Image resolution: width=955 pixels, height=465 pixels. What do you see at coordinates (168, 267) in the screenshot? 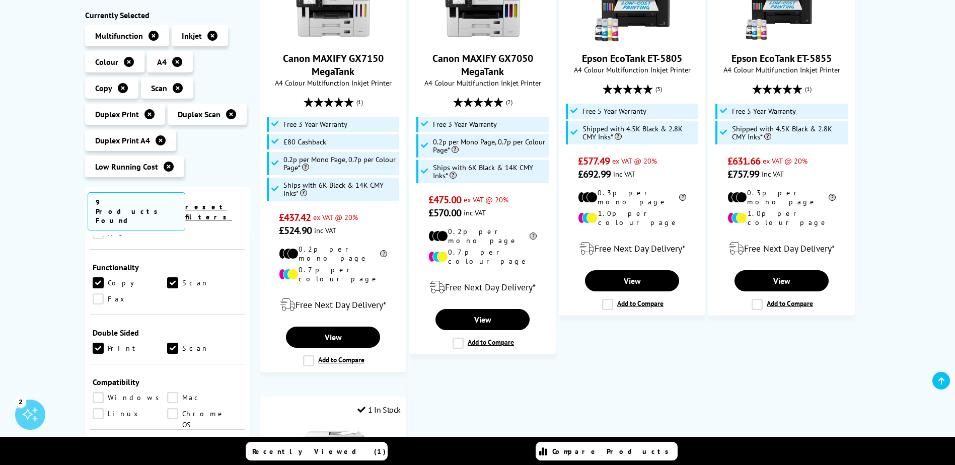
I see `div: Functionality` at bounding box center [168, 267].